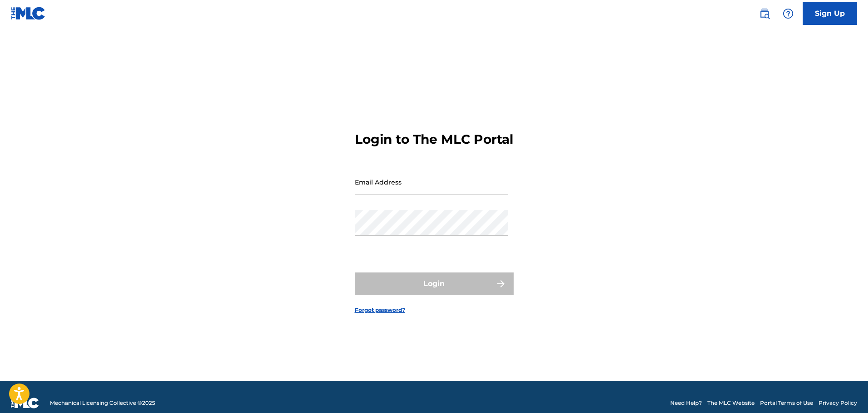  I want to click on a: Public Search, so click(764, 14).